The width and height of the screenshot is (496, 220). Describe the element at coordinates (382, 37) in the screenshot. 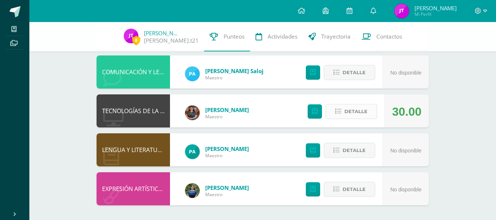

I see `a: Contactos` at that location.